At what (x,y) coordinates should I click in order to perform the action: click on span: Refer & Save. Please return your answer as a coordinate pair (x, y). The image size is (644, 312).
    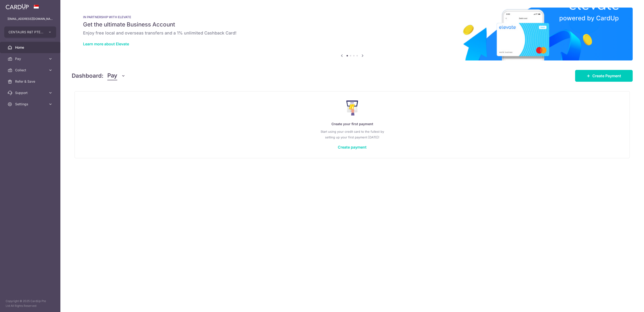
    Looking at the image, I should click on (30, 81).